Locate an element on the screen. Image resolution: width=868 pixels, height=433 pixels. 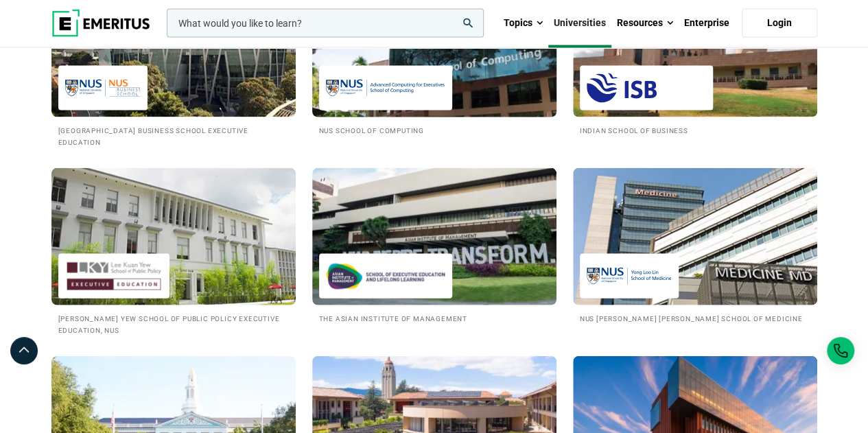
h2: NUS School of Computing is located at coordinates (434, 129).